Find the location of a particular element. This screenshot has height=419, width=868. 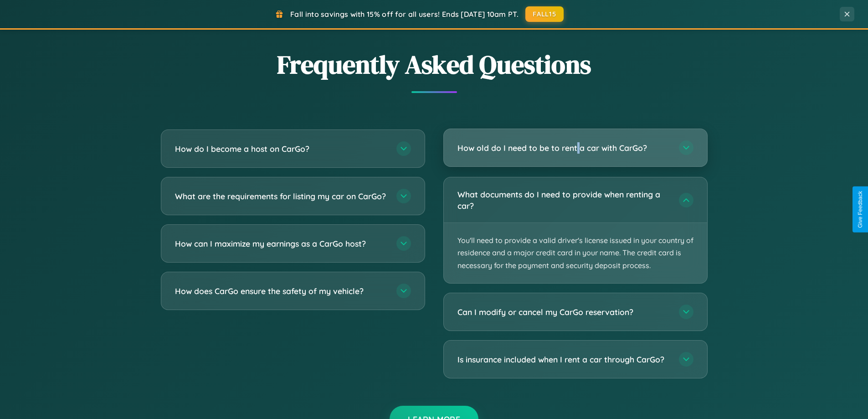

h3: What are the requirements for listing my car on CarGo? is located at coordinates (281, 196).